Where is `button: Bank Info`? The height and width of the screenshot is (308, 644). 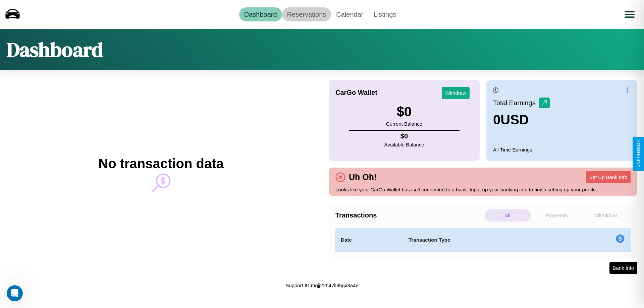
button: Bank Info is located at coordinates (623, 267).